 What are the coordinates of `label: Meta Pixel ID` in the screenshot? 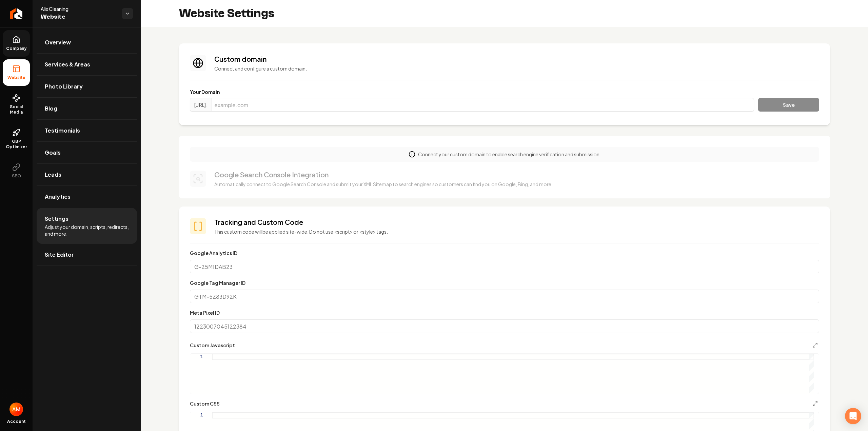 It's located at (205, 313).